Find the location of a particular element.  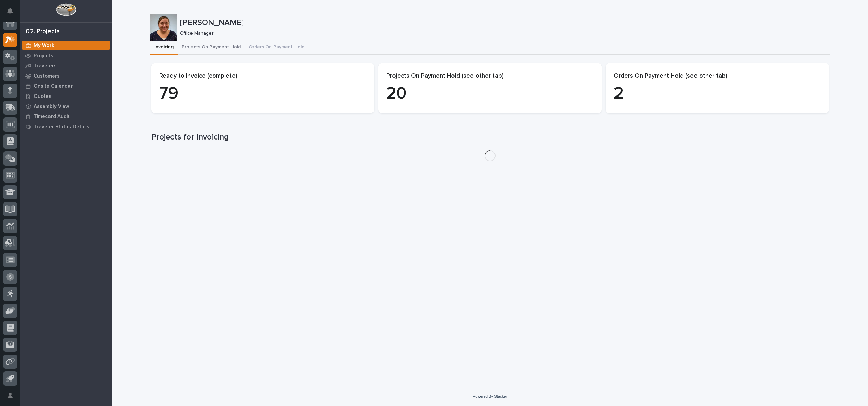

p: 2 is located at coordinates (717, 94).